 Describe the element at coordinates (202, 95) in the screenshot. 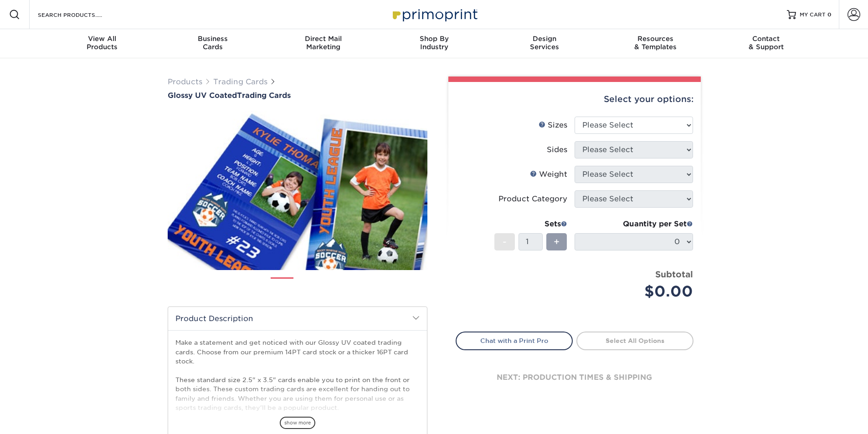

I see `span: Glossy UV Coated` at that location.